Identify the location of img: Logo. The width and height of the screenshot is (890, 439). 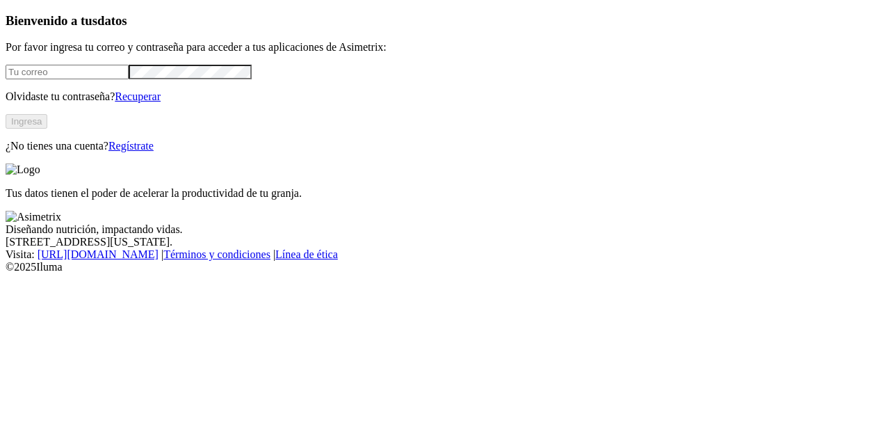
(23, 170).